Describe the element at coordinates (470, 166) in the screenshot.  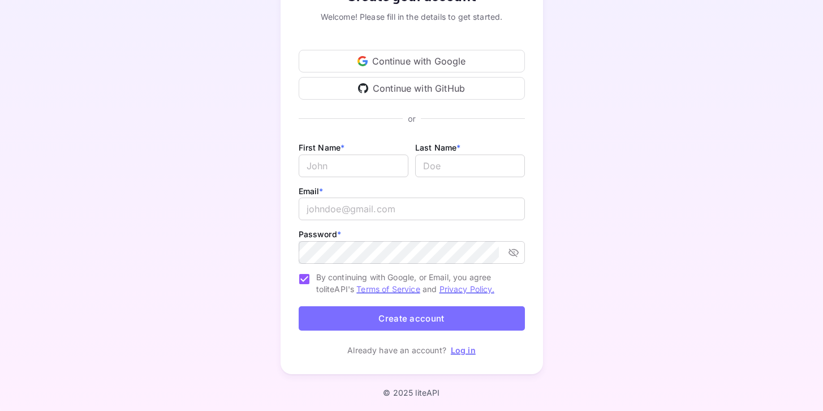
I see `input: Doe` at that location.